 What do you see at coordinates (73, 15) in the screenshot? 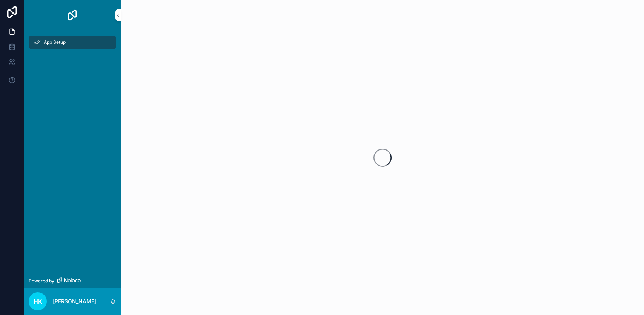
I see `img: App logo` at bounding box center [73, 15].